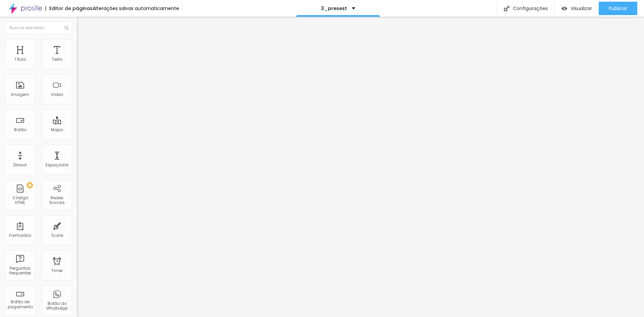 This screenshot has height=317, width=644. I want to click on div: Redes Sociais, so click(57, 200).